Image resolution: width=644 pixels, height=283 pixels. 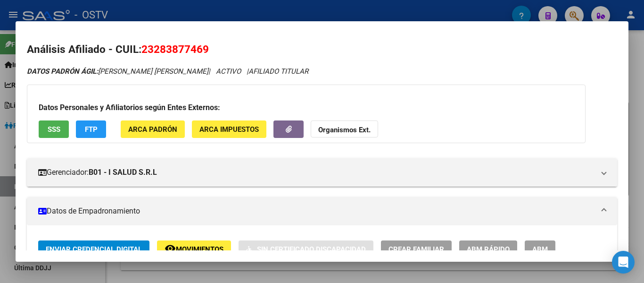 I want to click on mat-expansion-panel-header: Gerenciador:B01 - I SALUD S.R.L, so click(x=322, y=172).